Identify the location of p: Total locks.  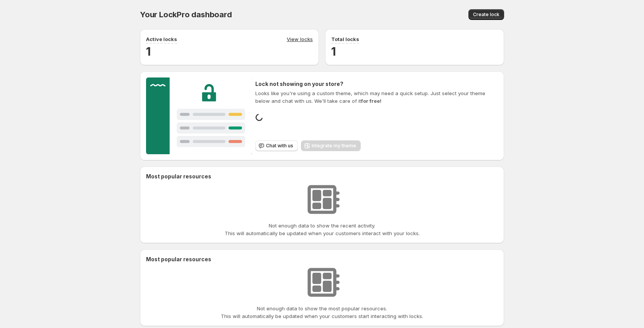
(345, 39).